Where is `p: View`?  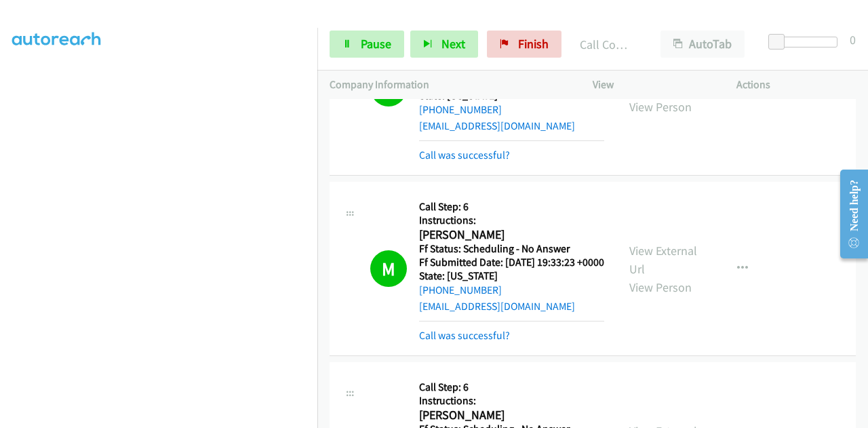 p: View is located at coordinates (652, 85).